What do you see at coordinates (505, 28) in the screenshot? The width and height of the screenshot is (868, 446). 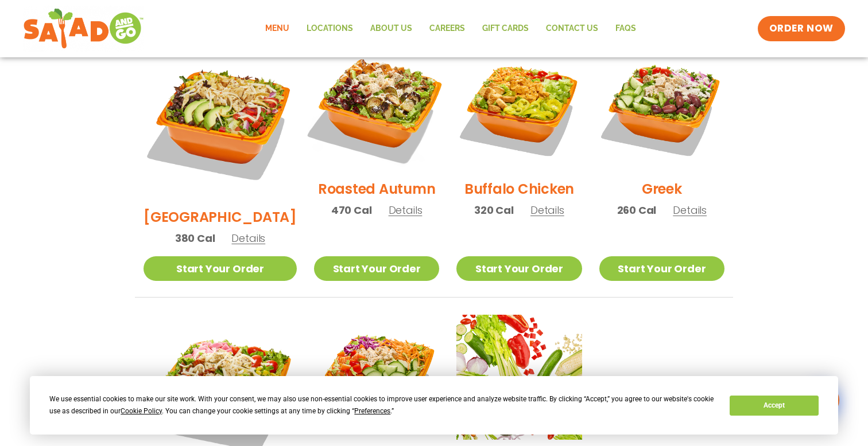 I see `a: GIFT CARDS` at bounding box center [505, 28].